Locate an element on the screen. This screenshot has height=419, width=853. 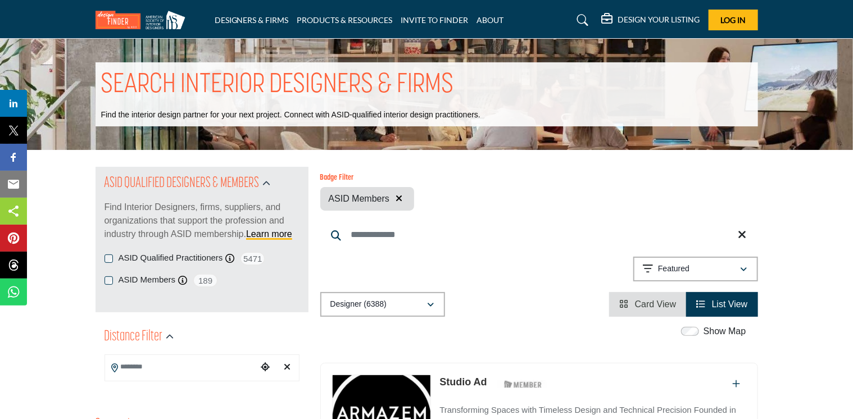
label: ASID Qualified Practitioners is located at coordinates (171, 258).